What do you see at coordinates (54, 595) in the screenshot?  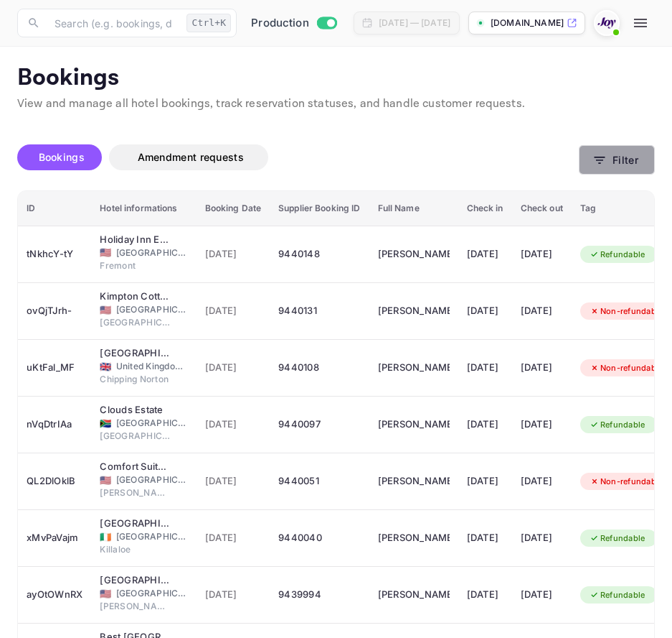 I see `div: ayOtOWnRX` at bounding box center [54, 595].